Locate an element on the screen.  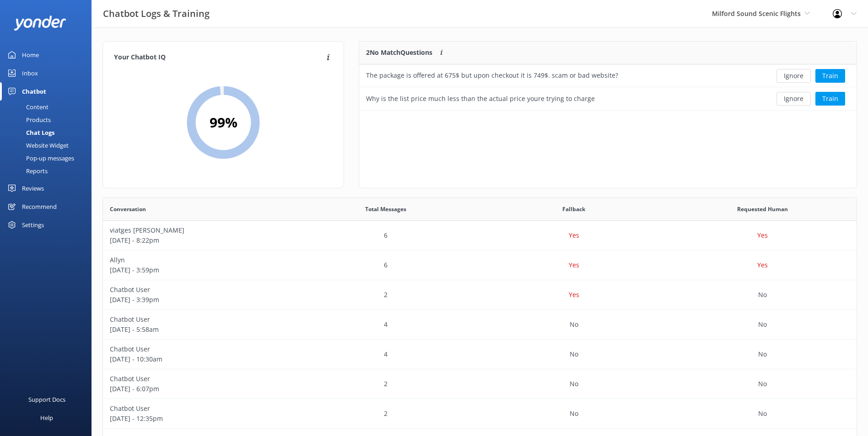
h3: Chatbot Logs & Training is located at coordinates (156, 14).